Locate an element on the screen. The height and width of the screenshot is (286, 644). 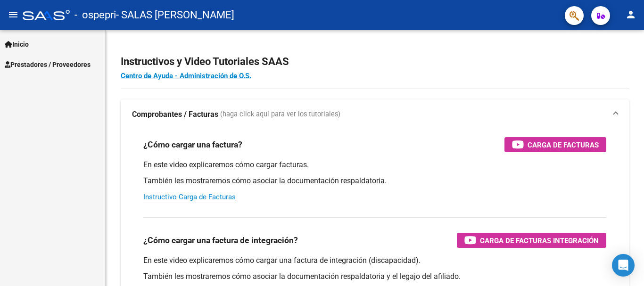
h3: ¿Cómo cargar una factura de integración? is located at coordinates (221, 240).